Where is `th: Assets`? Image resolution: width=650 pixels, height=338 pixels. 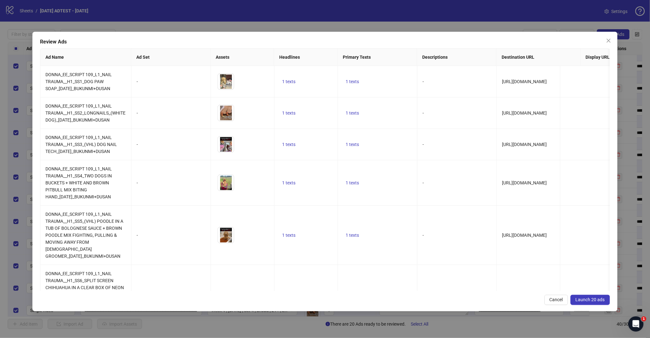 th: Assets is located at coordinates (242, 57).